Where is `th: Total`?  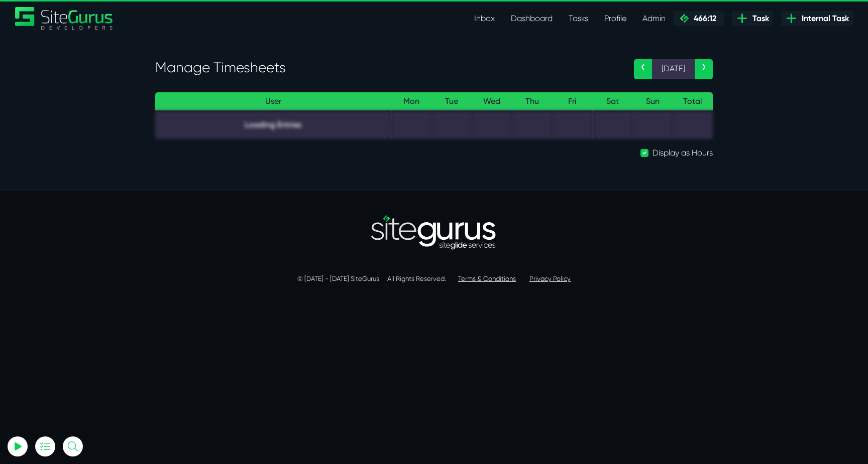
th: Total is located at coordinates (693, 101).